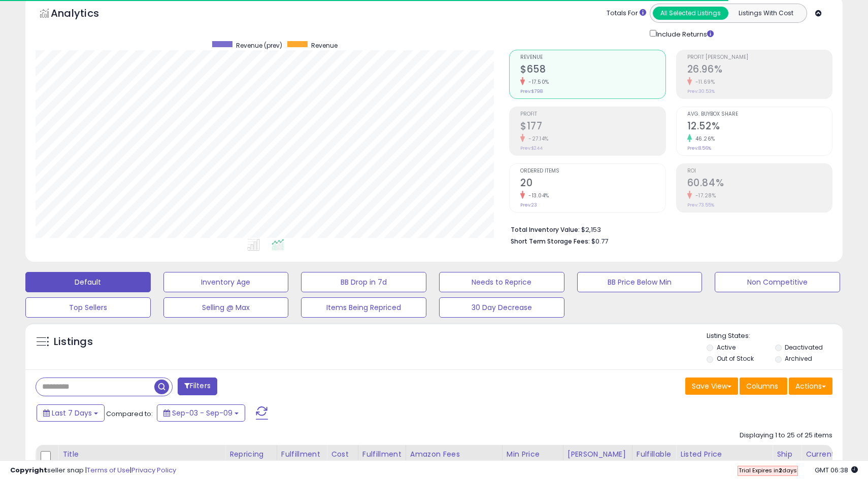 The width and height of the screenshot is (868, 481). I want to click on button: Inventory Age, so click(225, 282).